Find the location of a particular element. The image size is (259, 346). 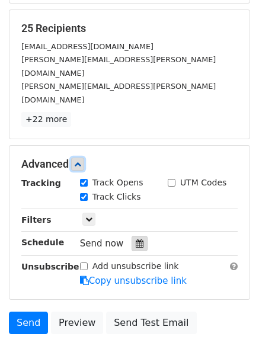

label: Track Clicks is located at coordinates (117, 197).